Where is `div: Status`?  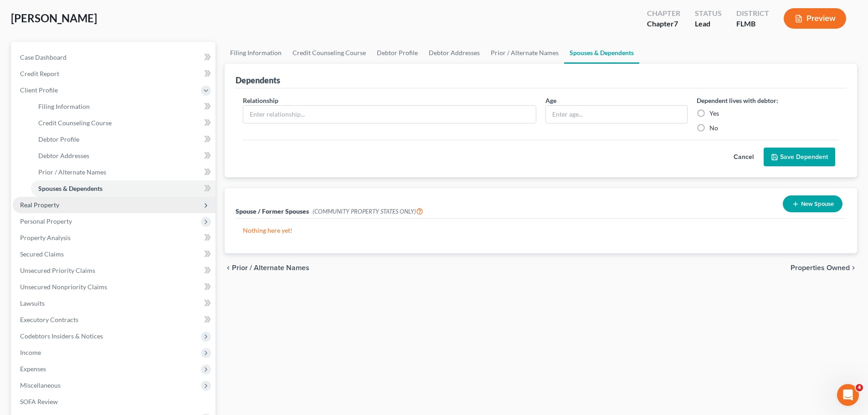
div: Status is located at coordinates (708, 13).